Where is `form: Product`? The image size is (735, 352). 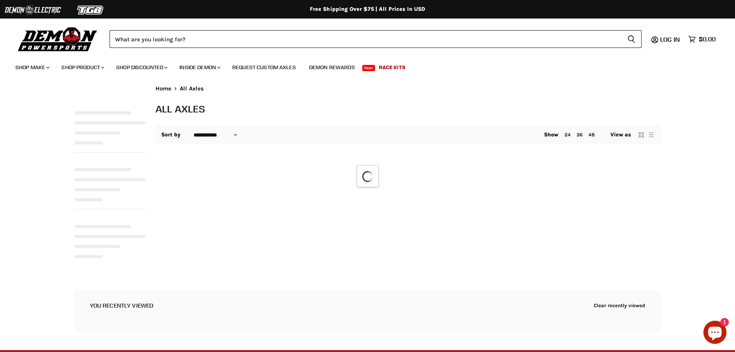
form: Product is located at coordinates (376, 39).